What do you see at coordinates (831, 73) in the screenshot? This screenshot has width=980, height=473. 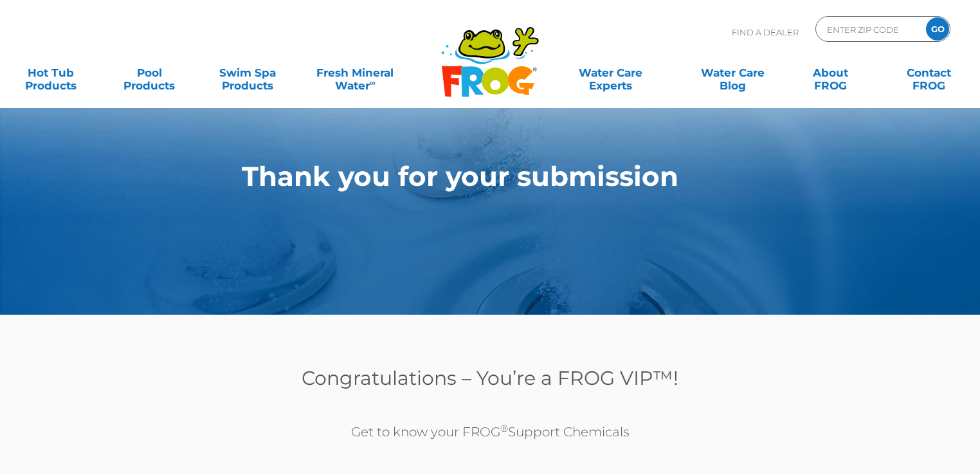 I see `a: AboutFROG` at bounding box center [831, 73].